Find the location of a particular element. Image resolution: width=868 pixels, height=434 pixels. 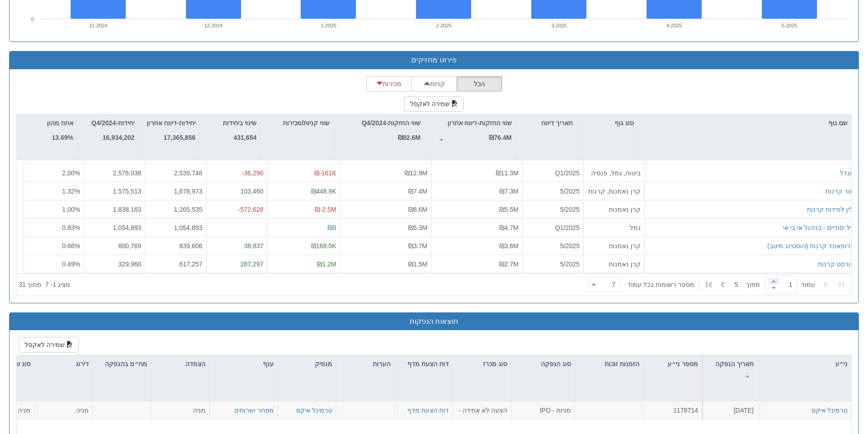

span: ₪7.4M is located at coordinates (418, 191).